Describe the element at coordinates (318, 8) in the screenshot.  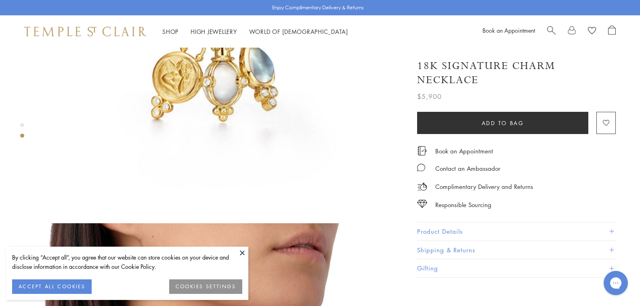
I see `p: Enjoy Complimentary Delivery & Returns` at that location.